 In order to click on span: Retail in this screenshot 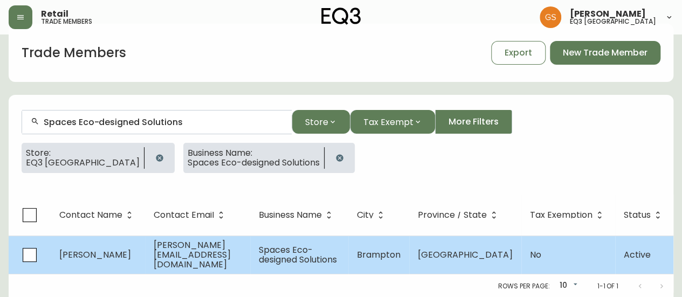, I will do `click(54, 14)`.